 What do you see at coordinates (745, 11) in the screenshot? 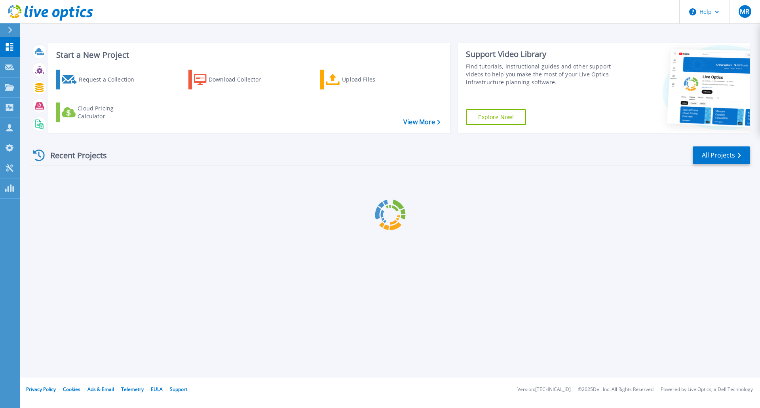
I see `span: MR` at bounding box center [745, 11].